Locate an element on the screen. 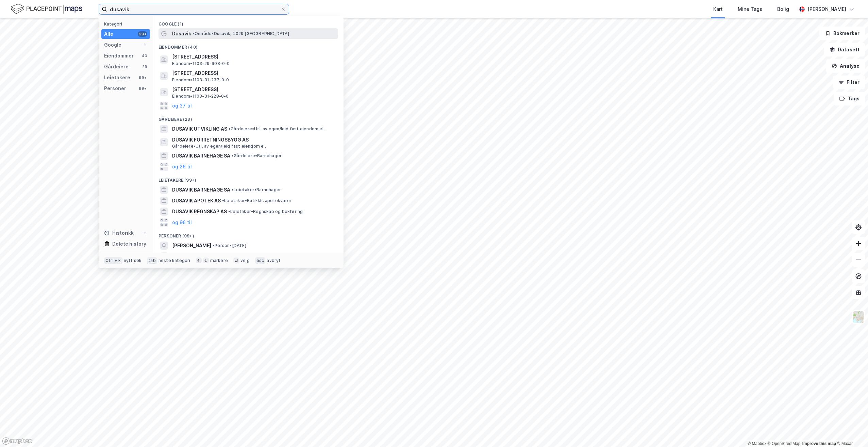 The height and width of the screenshot is (447, 868). div: Kart is located at coordinates (718, 10).